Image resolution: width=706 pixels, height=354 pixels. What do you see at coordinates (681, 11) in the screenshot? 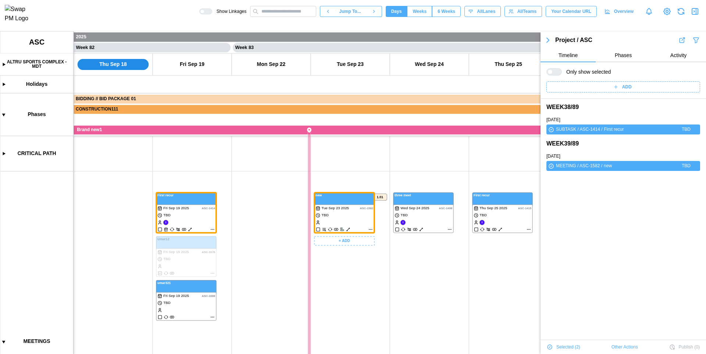
I see `button: Refresh Grid` at bounding box center [681, 11].